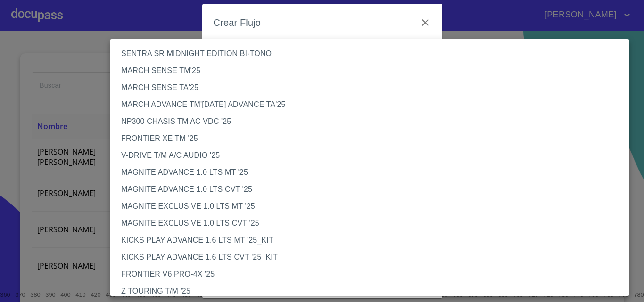 The width and height of the screenshot is (644, 302). What do you see at coordinates (373, 258) in the screenshot?
I see `li: KICKS PLAY ADVANCE 1.6 LTS CVT '25_KIT` at bounding box center [373, 258].